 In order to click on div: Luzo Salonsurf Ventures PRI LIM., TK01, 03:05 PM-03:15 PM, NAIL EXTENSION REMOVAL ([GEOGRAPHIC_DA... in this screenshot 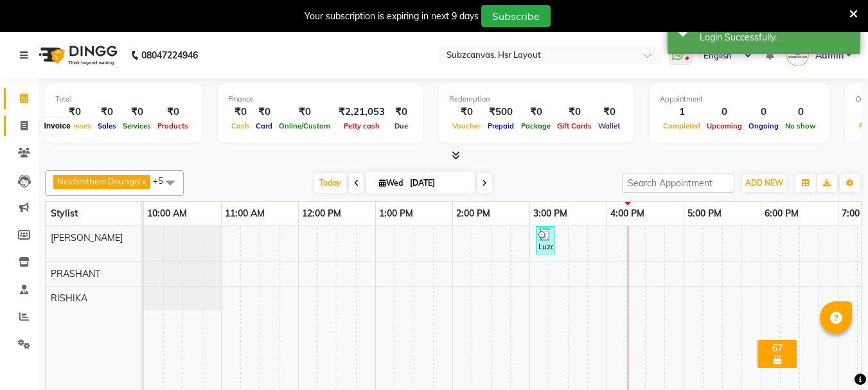, I will do `click(545, 240)`.